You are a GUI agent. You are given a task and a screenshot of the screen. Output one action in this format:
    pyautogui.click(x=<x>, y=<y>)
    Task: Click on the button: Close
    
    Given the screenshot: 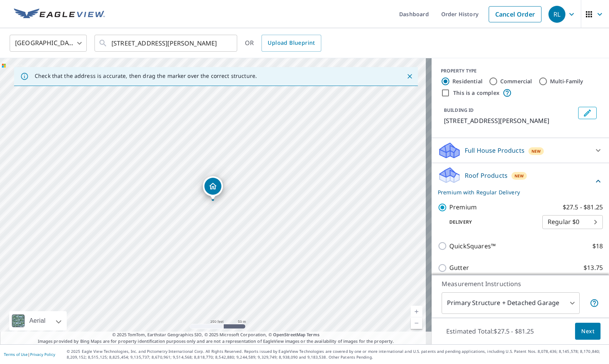 What is the action you would take?
    pyautogui.click(x=409, y=77)
    